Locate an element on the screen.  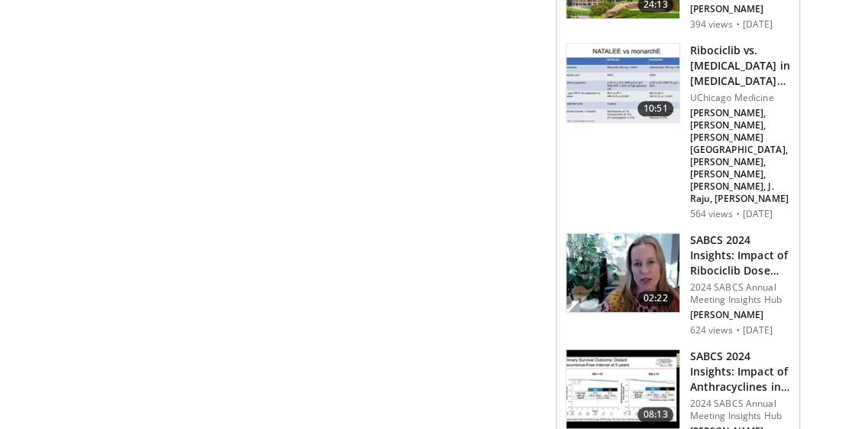
img: 064e63ab-bd96-48fd-b507-62ece45b11d4.150x105_q85_crop-smart_upscale.jpg is located at coordinates (623, 273).